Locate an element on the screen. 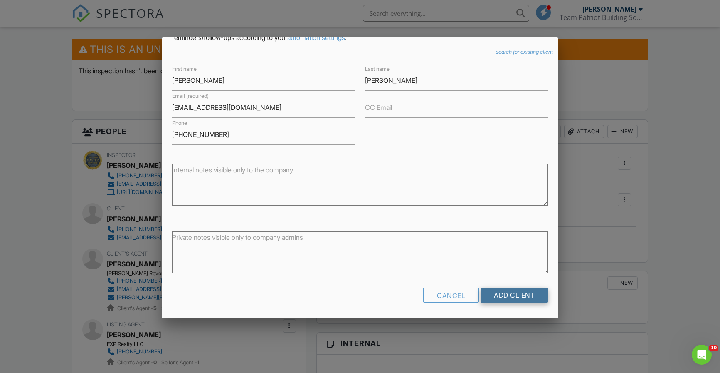  label: Internal notes visible only to the company is located at coordinates (233, 170).